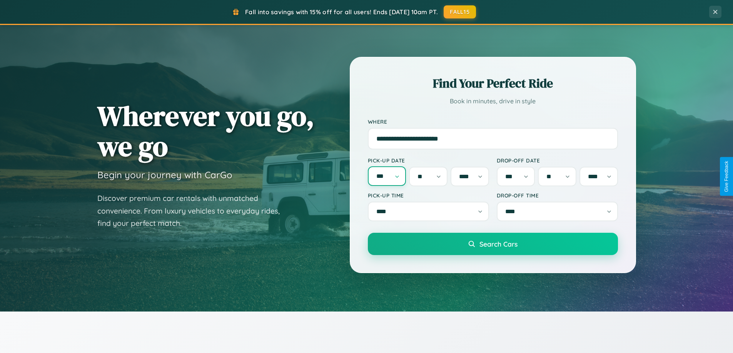 The width and height of the screenshot is (733, 353). I want to click on label: Drop-off Date, so click(557, 160).